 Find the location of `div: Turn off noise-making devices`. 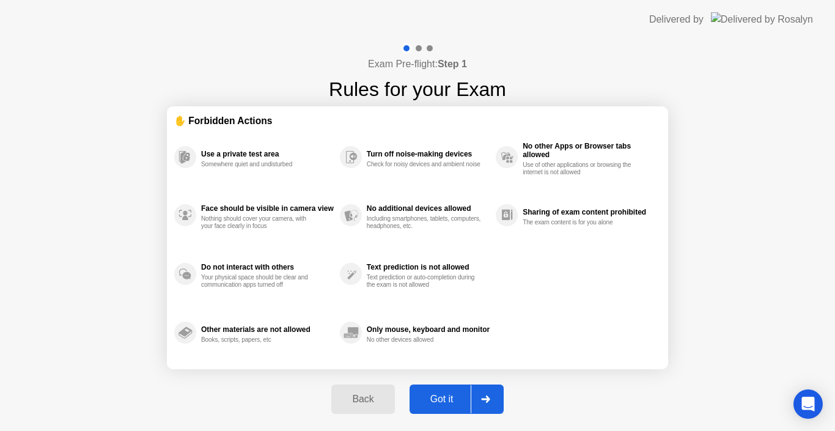

div: Turn off noise-making devices is located at coordinates (428, 154).